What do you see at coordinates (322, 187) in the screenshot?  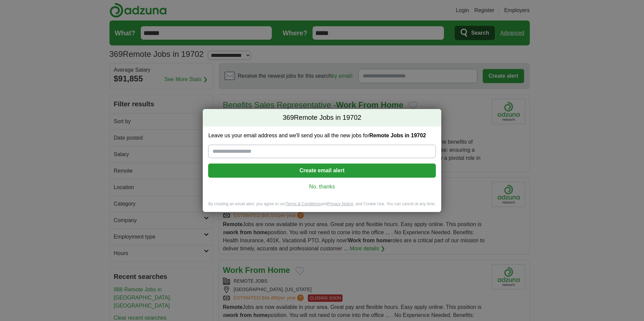 I see `a: No, thanks` at bounding box center [322, 187].